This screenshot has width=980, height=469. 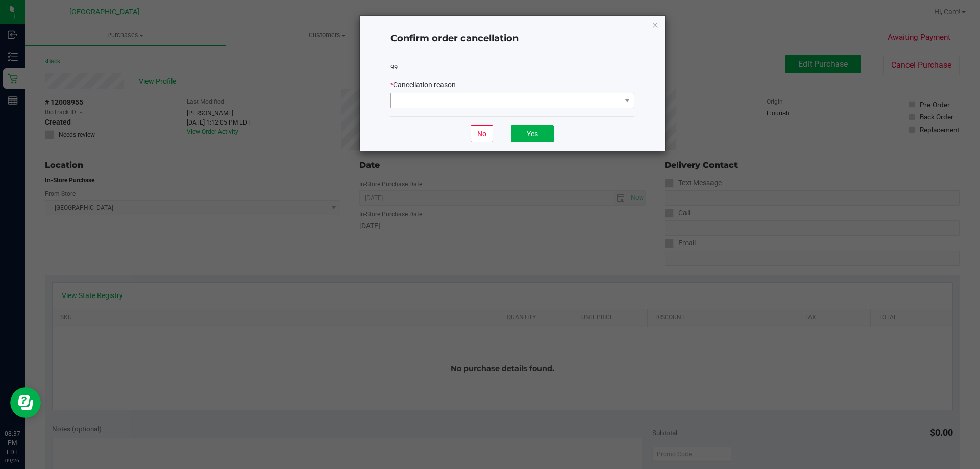 I want to click on button: Yes, so click(x=532, y=134).